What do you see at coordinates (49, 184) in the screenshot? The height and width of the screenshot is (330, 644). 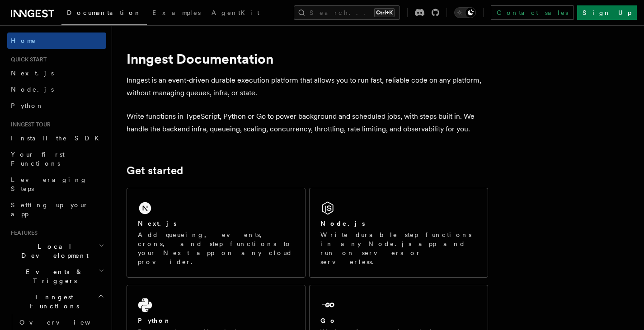 I see `span: Leveraging Steps` at bounding box center [49, 184].